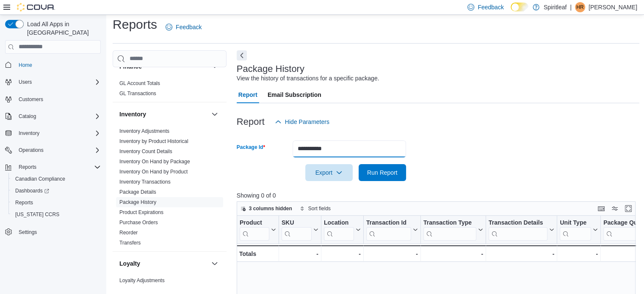  Describe the element at coordinates (140, 83) in the screenshot. I see `span: GL Account Totals` at that location.